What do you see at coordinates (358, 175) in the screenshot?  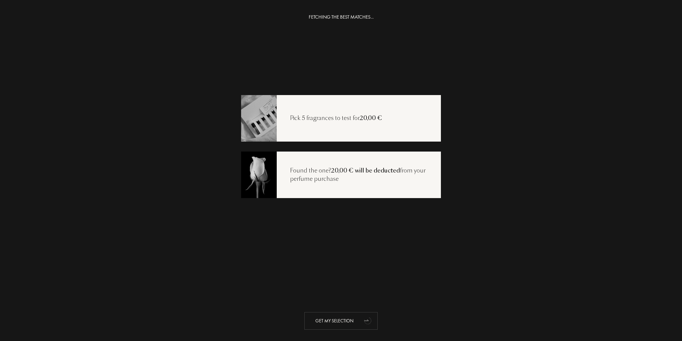 I see `div: Found the one? from your perfume purchase` at bounding box center [358, 175].